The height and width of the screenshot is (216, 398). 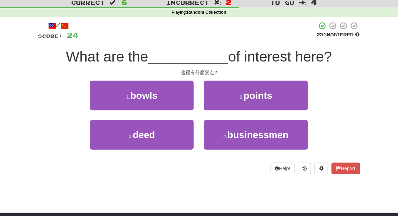 I want to click on span: businessmen, so click(x=258, y=135).